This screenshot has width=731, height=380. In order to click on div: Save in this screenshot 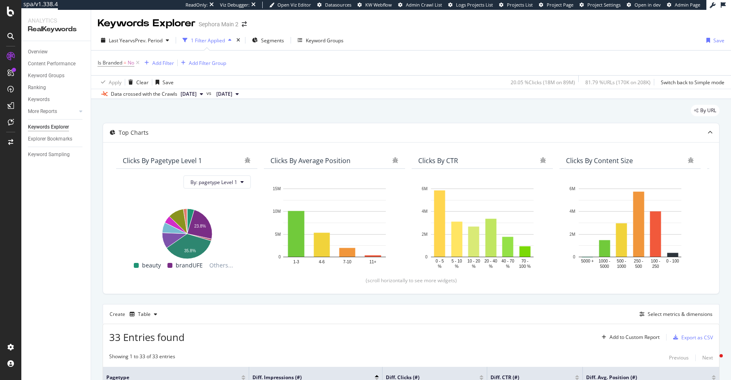, I will do `click(168, 82)`.